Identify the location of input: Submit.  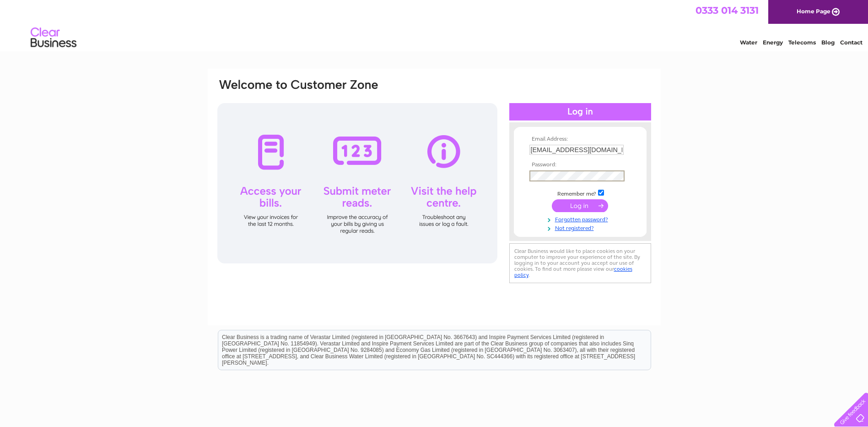
(580, 206).